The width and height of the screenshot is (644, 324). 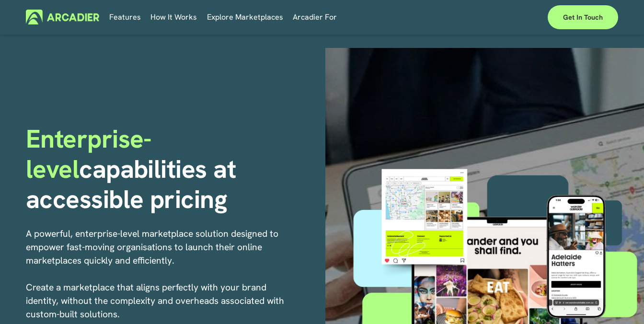 What do you see at coordinates (174, 17) in the screenshot?
I see `span: How It Works` at bounding box center [174, 17].